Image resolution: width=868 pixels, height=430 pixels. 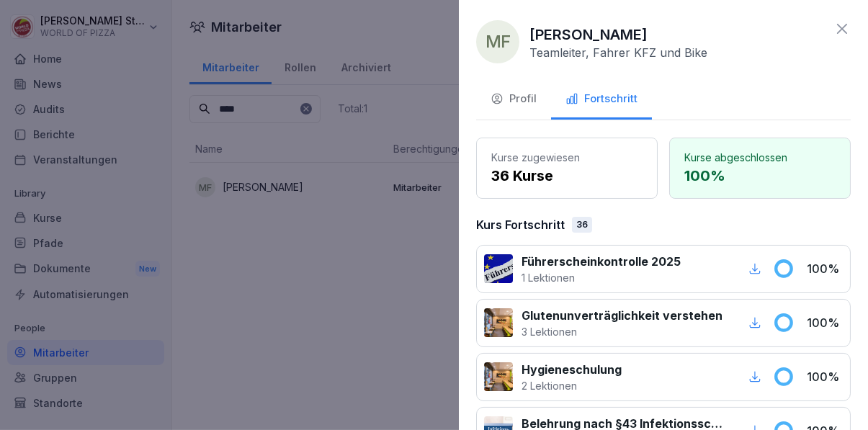 What do you see at coordinates (567, 157) in the screenshot?
I see `p: Kurse zugewiesen` at bounding box center [567, 157].